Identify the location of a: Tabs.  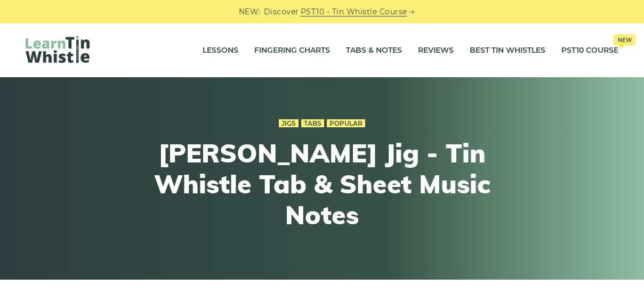
(313, 124).